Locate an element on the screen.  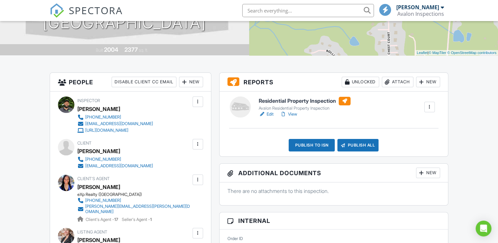
div: Disable Client CC Email is located at coordinates (144, 82).